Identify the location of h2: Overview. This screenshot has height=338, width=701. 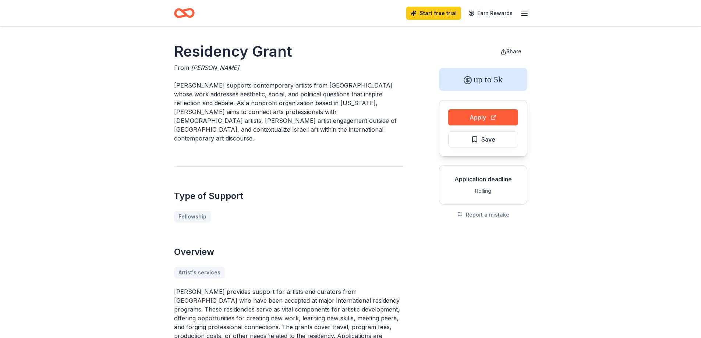
(289, 252).